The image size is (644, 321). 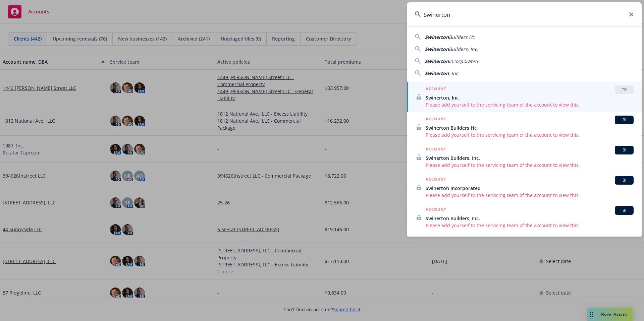 What do you see at coordinates (530, 98) in the screenshot?
I see `span: Swinerton, Inc.` at bounding box center [530, 98].